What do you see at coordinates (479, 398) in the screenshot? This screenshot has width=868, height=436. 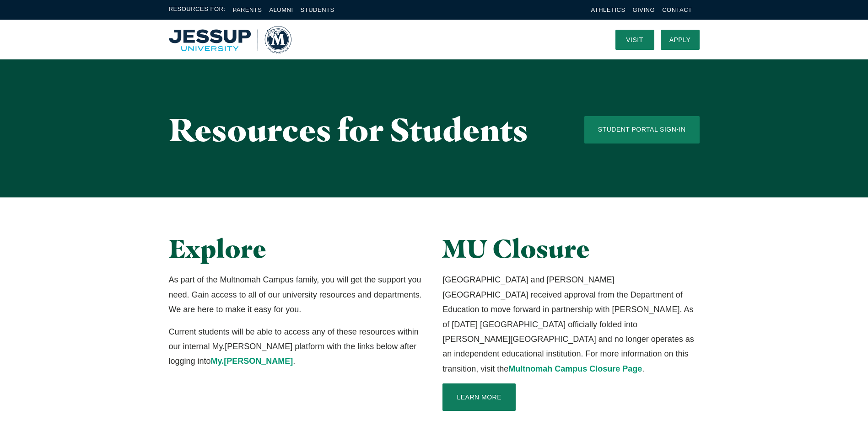 I see `a: Learn More` at bounding box center [479, 398].